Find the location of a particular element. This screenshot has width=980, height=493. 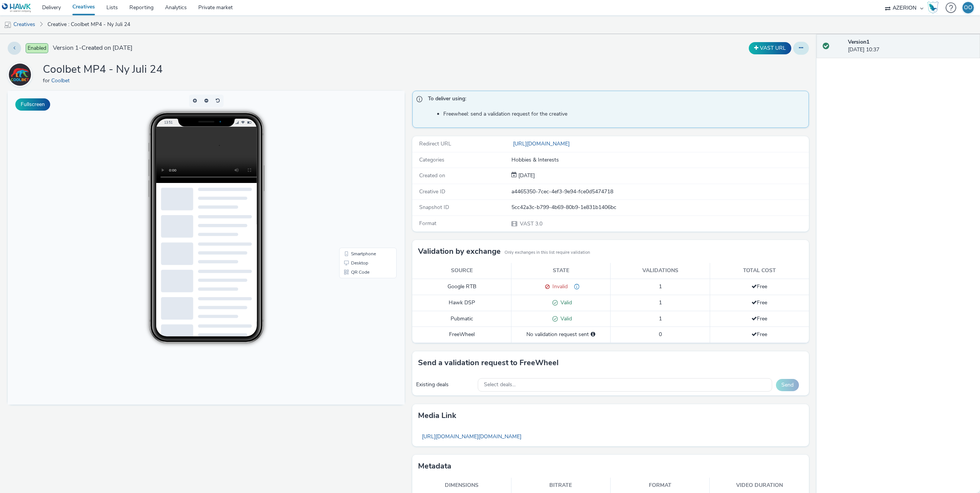

div: a4465350-7cec-4ef3-9e94-fce0d5474718 is located at coordinates (659, 191).